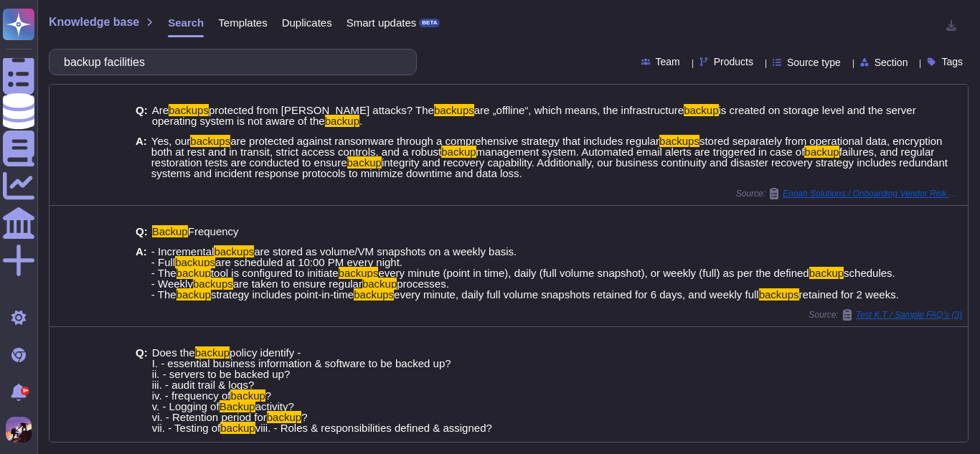  I want to click on span: Are, so click(160, 110).